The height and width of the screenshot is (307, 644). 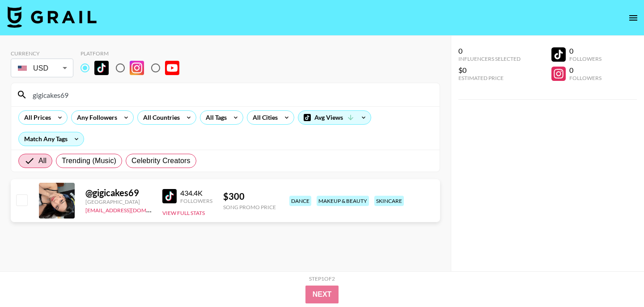 What do you see at coordinates (51, 17) in the screenshot?
I see `img: Grail Talent` at bounding box center [51, 17].